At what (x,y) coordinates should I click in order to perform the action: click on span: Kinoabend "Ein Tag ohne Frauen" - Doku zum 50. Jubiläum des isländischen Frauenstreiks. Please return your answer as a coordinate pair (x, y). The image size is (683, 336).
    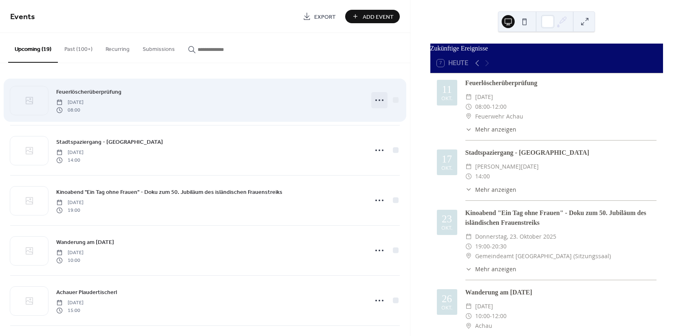
    Looking at the image, I should click on (169, 192).